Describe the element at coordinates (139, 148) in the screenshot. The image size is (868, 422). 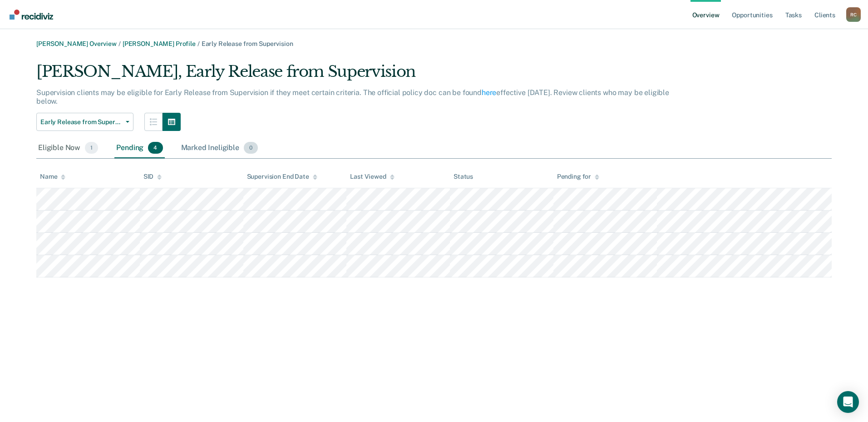
I see `div: Pending4` at that location.